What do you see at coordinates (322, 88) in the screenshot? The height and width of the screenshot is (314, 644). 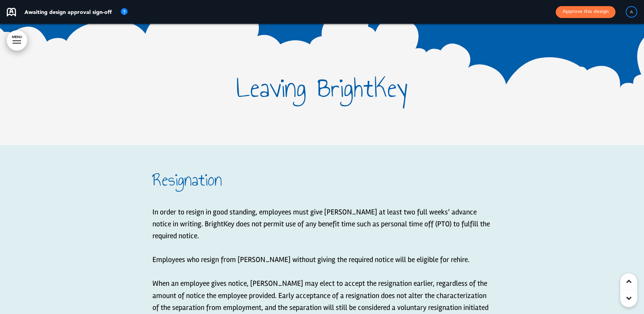 I see `h1: Leaving BrightKey` at bounding box center [322, 88].